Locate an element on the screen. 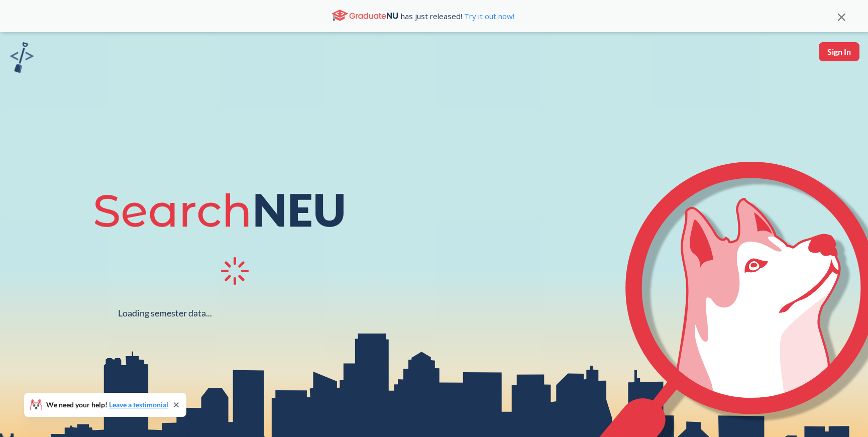 This screenshot has width=868, height=437. img: sandbox logo is located at coordinates (22, 57).